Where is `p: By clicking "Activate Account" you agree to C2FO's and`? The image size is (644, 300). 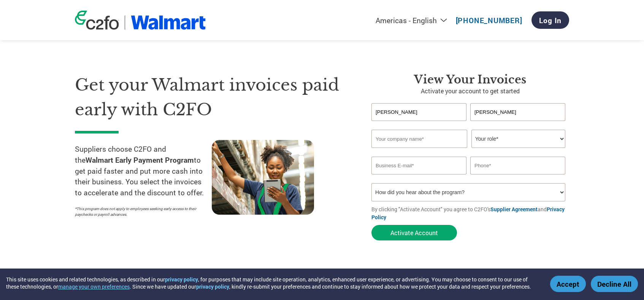 p: By clicking "Activate Account" you agree to C2FO's and is located at coordinates (470, 213).